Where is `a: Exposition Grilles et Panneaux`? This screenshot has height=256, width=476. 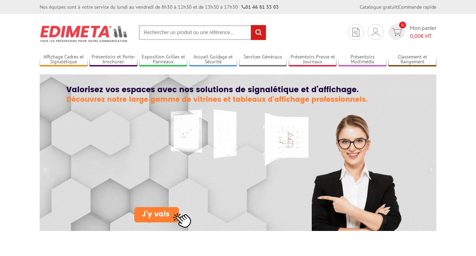
a: Exposition Grilles et Panneaux is located at coordinates (163, 60).